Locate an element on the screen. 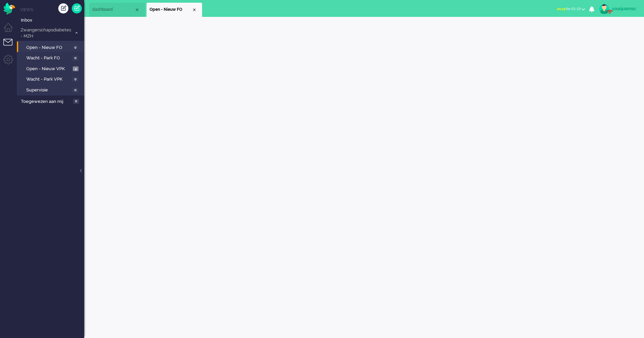 This screenshot has height=338, width=644. span: away is located at coordinates (561, 9).